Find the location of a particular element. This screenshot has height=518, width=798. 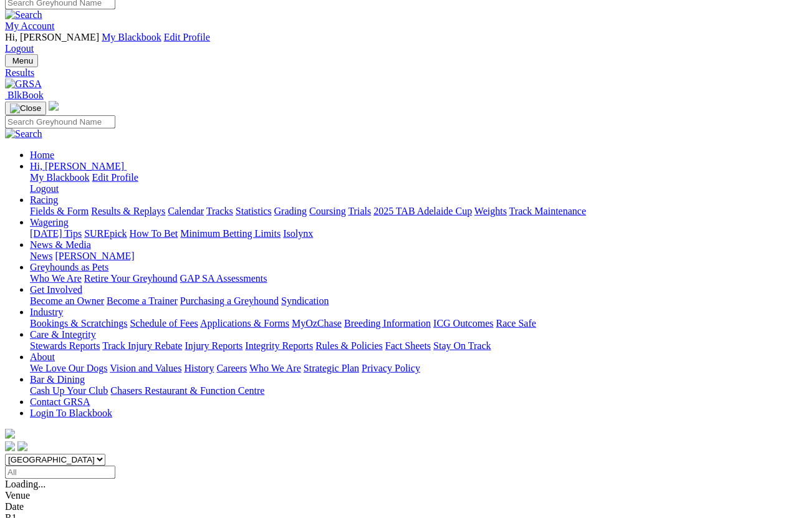

a: Grading is located at coordinates (291, 211).